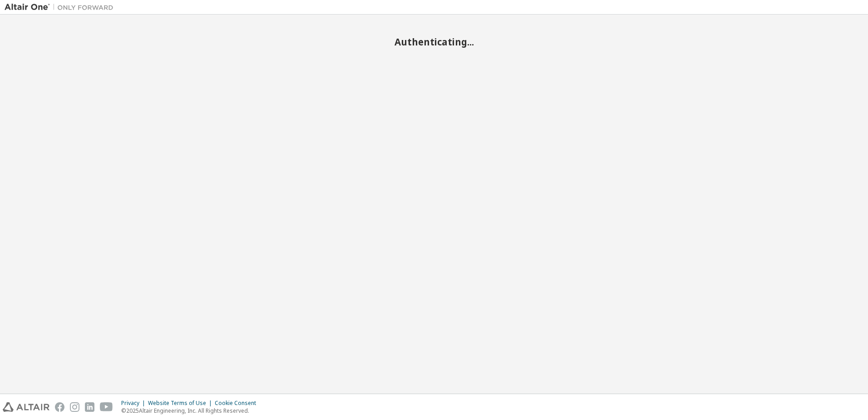 The height and width of the screenshot is (420, 868). What do you see at coordinates (238, 403) in the screenshot?
I see `div: Cookie Consent` at bounding box center [238, 403].